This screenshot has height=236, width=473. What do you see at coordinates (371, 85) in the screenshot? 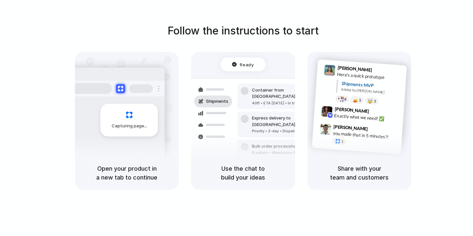
I see `div: Shipments MVP` at bounding box center [371, 85].